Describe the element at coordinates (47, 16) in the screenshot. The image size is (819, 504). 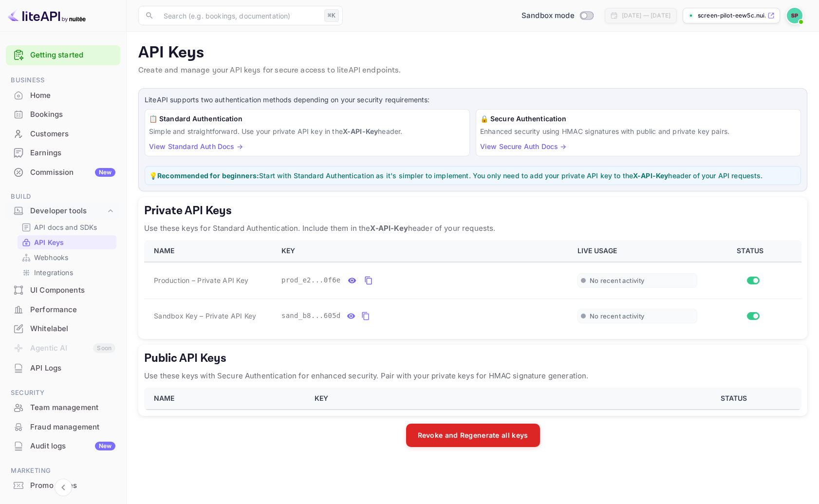
I see `img: LiteAPI logo` at that location.